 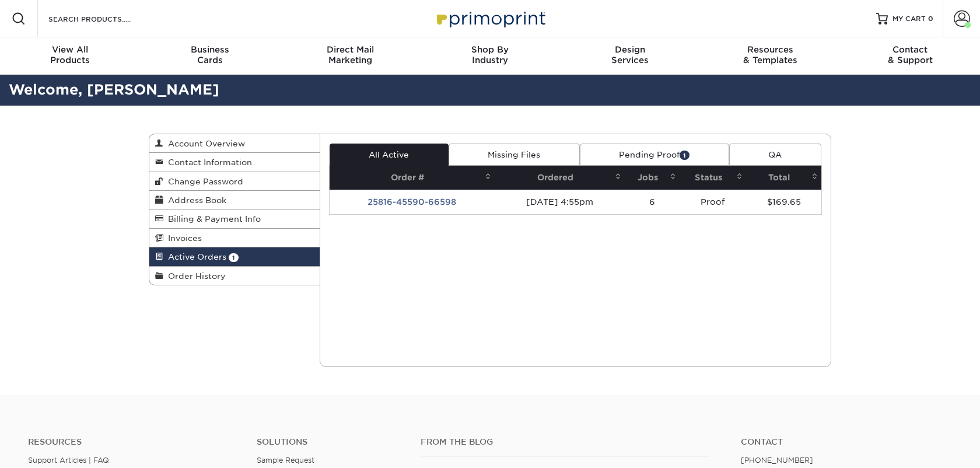 I want to click on div: Services, so click(x=630, y=55).